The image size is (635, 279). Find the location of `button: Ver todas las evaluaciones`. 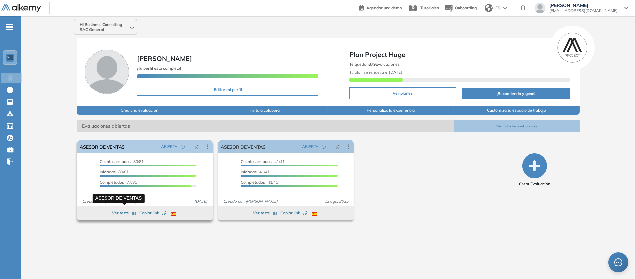

button: Ver todas las evaluaciones is located at coordinates (517, 126).